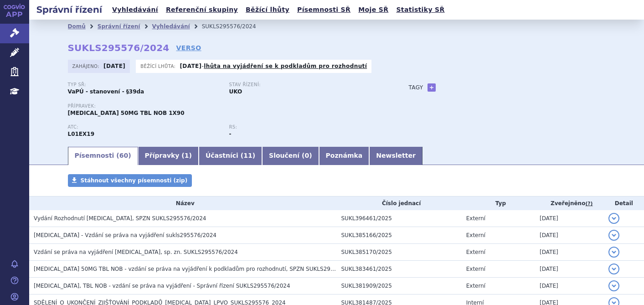 Image resolution: width=644 pixels, height=305 pixels. Describe the element at coordinates (168, 156) in the screenshot. I see `a: Přípravky (1)` at that location.